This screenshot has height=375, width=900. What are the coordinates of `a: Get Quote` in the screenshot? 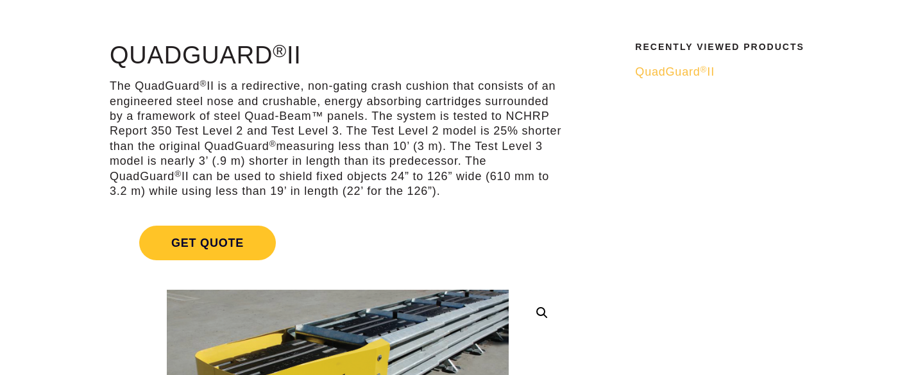 It's located at (338, 243).